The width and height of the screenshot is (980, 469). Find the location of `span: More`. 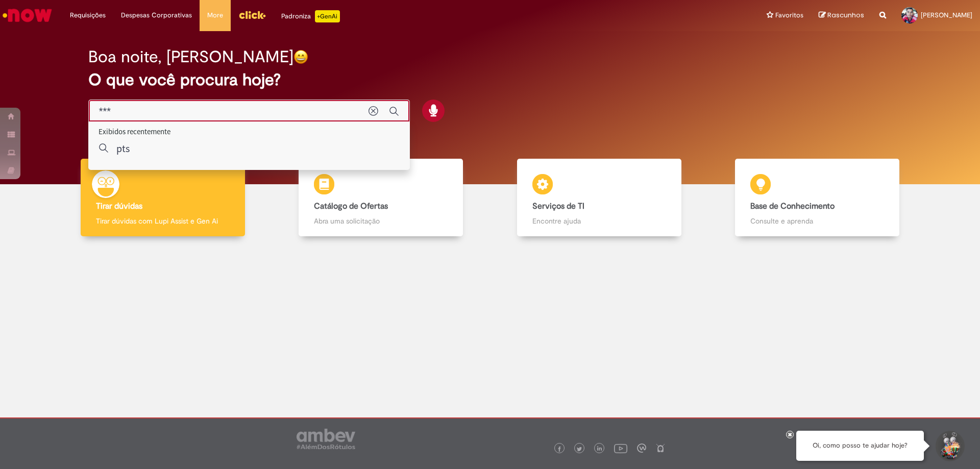

span: More is located at coordinates (215, 16).